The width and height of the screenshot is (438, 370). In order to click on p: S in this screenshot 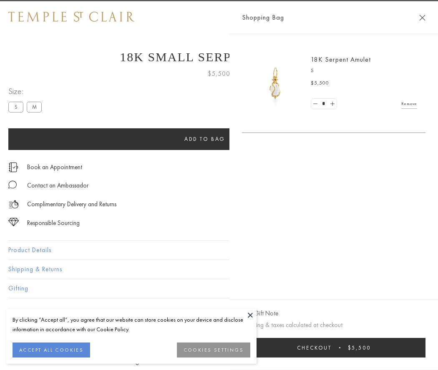, I will do `click(364, 71)`.